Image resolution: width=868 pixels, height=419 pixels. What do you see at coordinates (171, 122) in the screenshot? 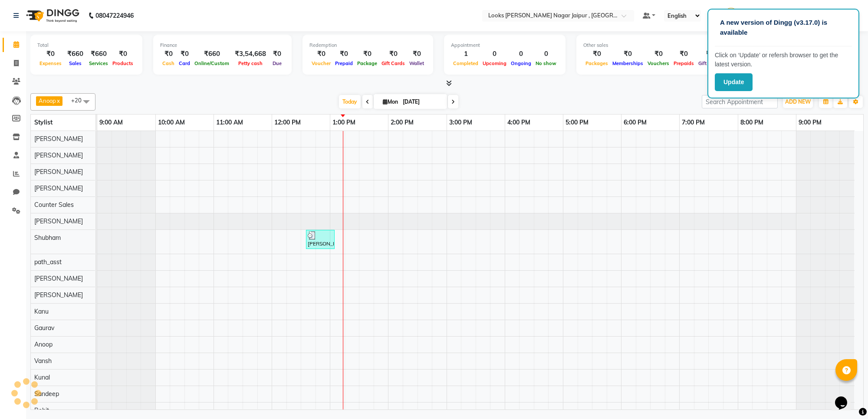
I see `a: 10:00 AM` at bounding box center [171, 122].